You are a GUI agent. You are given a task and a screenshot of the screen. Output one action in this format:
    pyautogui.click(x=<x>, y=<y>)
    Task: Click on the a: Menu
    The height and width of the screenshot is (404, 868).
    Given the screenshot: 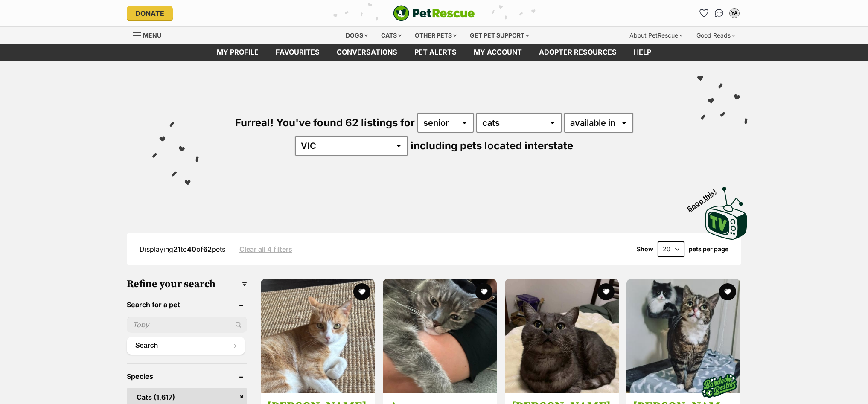 What is the action you would take?
    pyautogui.click(x=150, y=34)
    